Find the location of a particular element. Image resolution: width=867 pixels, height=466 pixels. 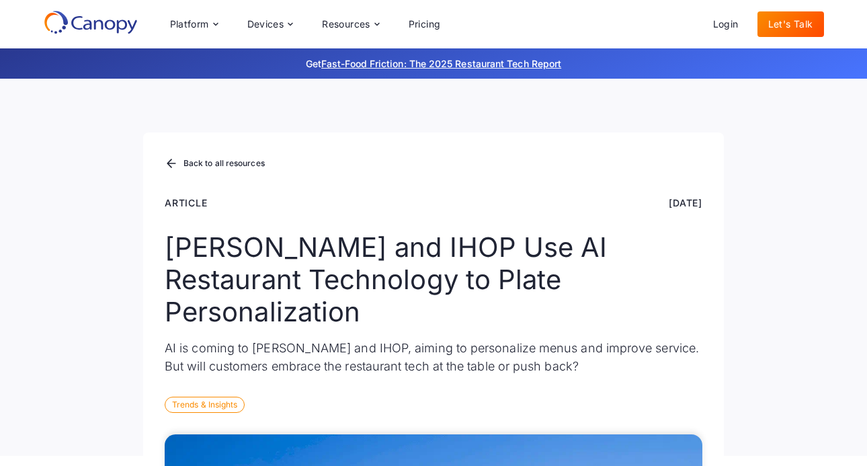

div: Devices is located at coordinates (266, 24).